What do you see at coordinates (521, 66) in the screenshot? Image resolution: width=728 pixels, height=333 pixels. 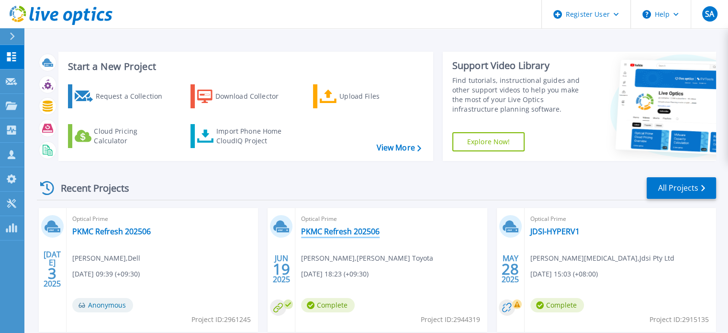 I see `div: Support Video Library` at bounding box center [521, 66].